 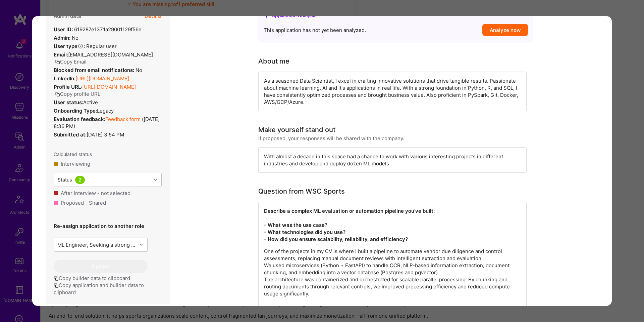 I want to click on button: Copy application and builder data to clipboard, so click(x=108, y=289).